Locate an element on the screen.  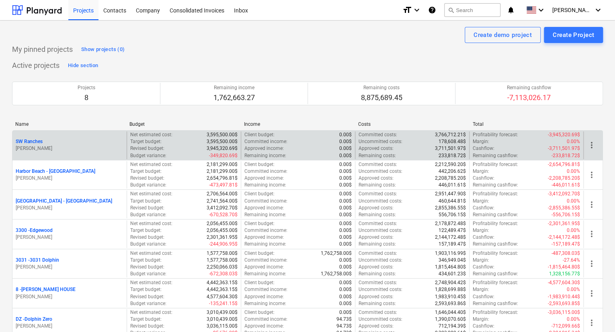
p: -3,036,115.00$ is located at coordinates (564, 312).